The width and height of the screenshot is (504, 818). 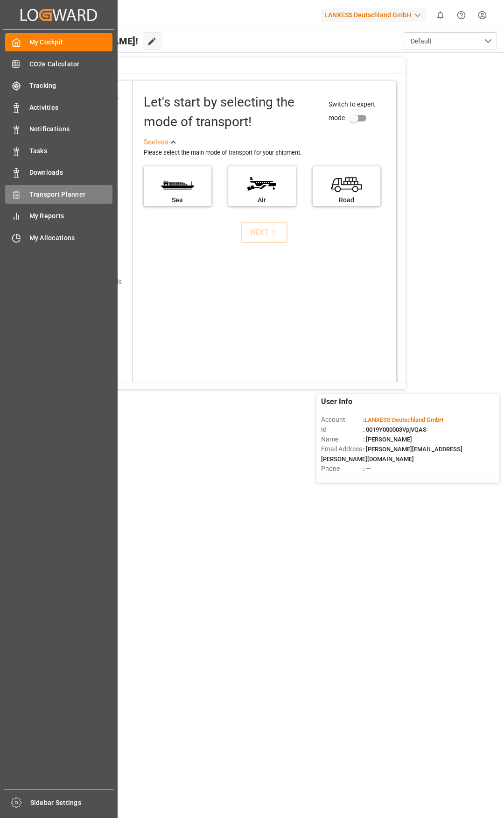 What do you see at coordinates (352, 111) in the screenshot?
I see `span: Switch to expert mode` at bounding box center [352, 111].